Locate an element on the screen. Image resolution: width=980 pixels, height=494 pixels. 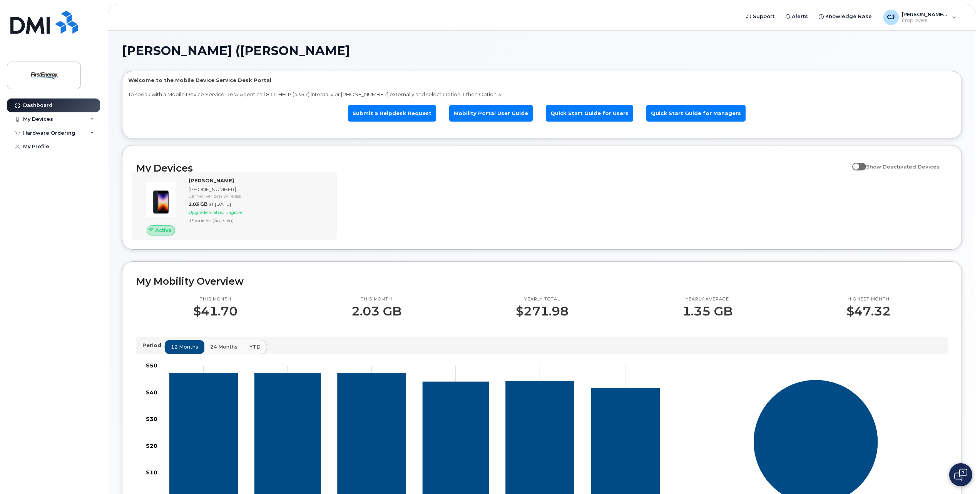
span: 24 months is located at coordinates (224, 346).